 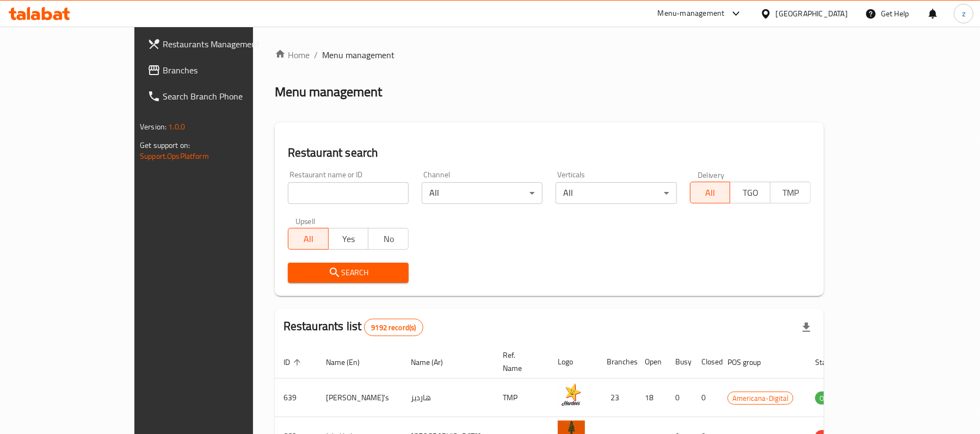 What do you see at coordinates (218, 44) in the screenshot?
I see `a: Restaurants Management` at bounding box center [218, 44].